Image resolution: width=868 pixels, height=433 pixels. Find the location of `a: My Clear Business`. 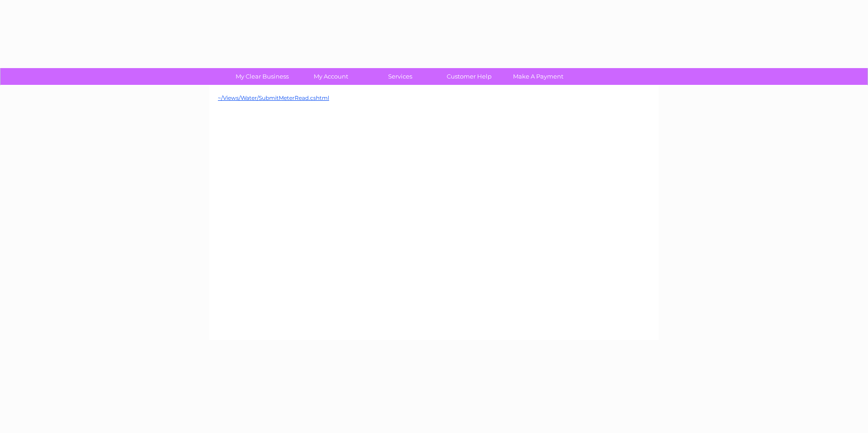

a: My Clear Business is located at coordinates (262, 76).